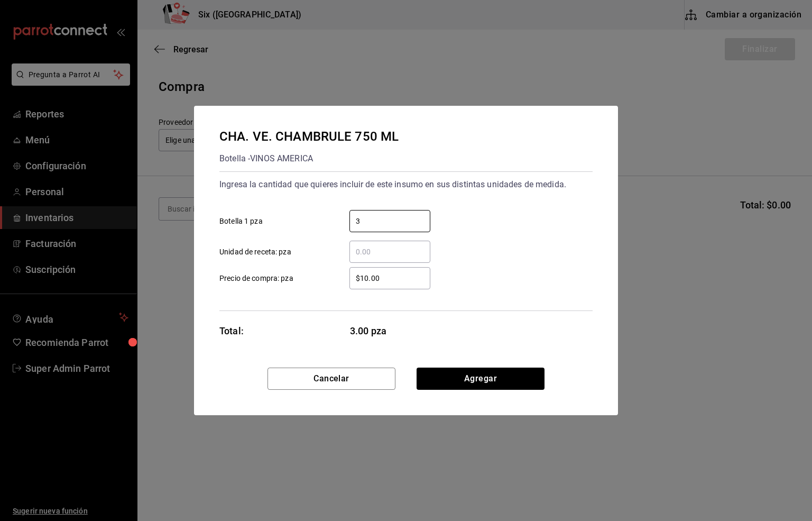 The image size is (812, 521). I want to click on input: Botella 1 pza, so click(390, 221).